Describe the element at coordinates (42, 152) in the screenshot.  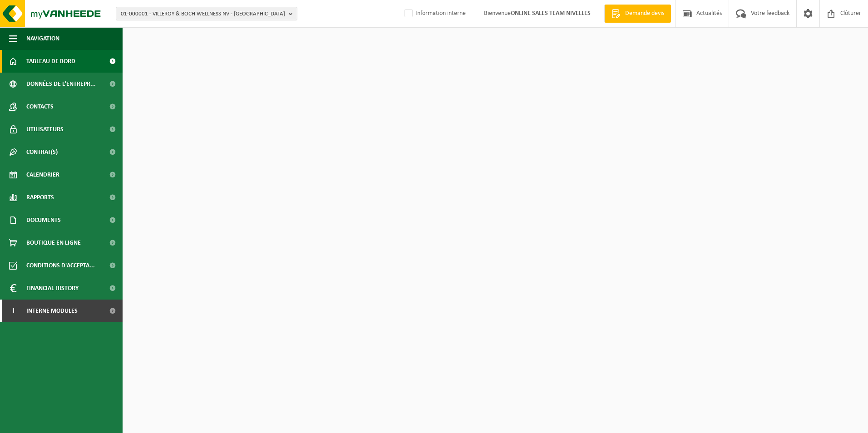
I see `span: Contrat(s)` at that location.